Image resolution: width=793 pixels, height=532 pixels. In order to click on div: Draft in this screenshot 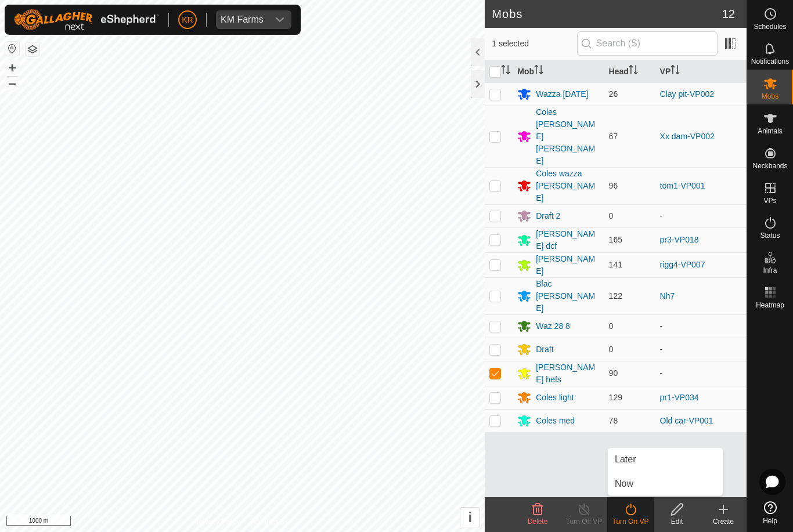, I will do `click(545, 349)`.